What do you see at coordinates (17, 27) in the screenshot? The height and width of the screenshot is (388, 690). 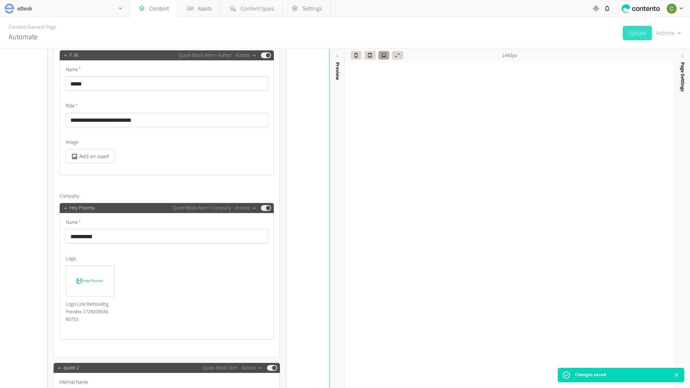 I see `a: Content` at bounding box center [17, 27].